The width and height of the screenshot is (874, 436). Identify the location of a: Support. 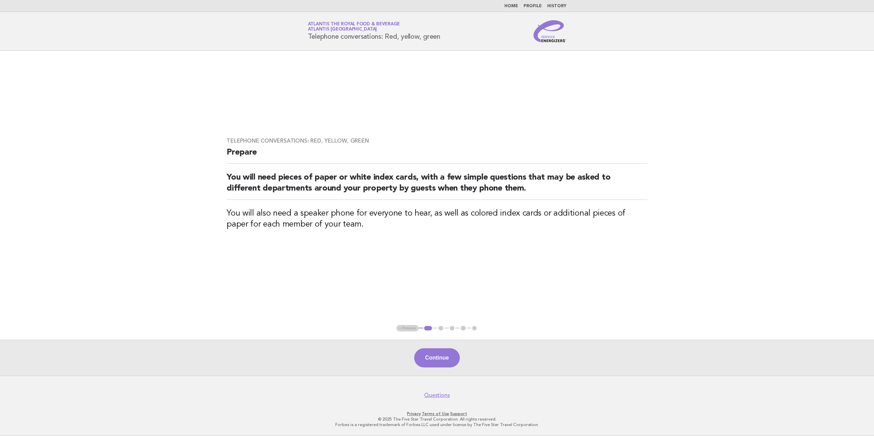
(458, 414).